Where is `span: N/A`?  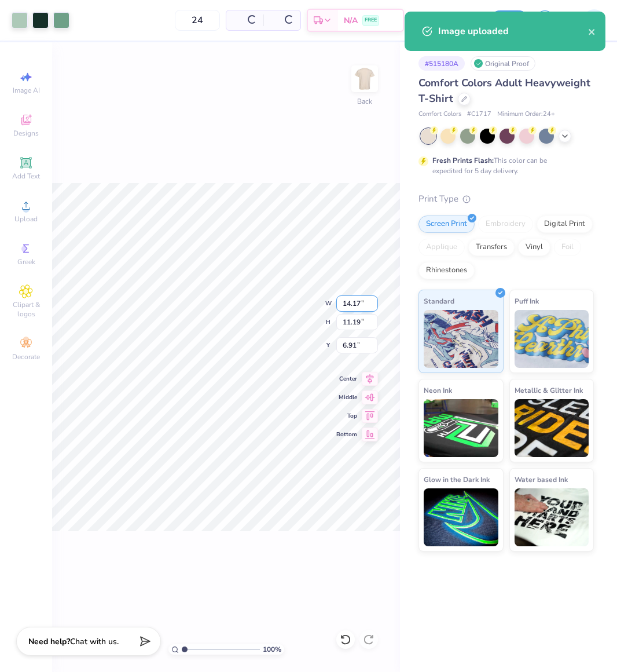
span: N/A is located at coordinates (351, 20).